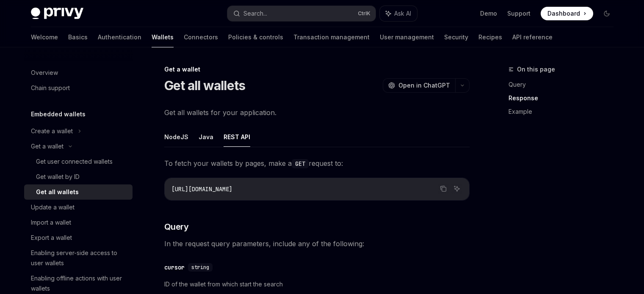 The height and width of the screenshot is (294, 644). What do you see at coordinates (50, 88) in the screenshot?
I see `div: Chain support` at bounding box center [50, 88].